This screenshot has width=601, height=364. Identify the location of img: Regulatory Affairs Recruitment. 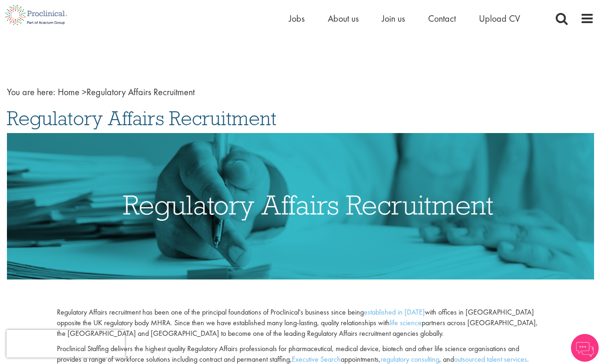
(300, 206).